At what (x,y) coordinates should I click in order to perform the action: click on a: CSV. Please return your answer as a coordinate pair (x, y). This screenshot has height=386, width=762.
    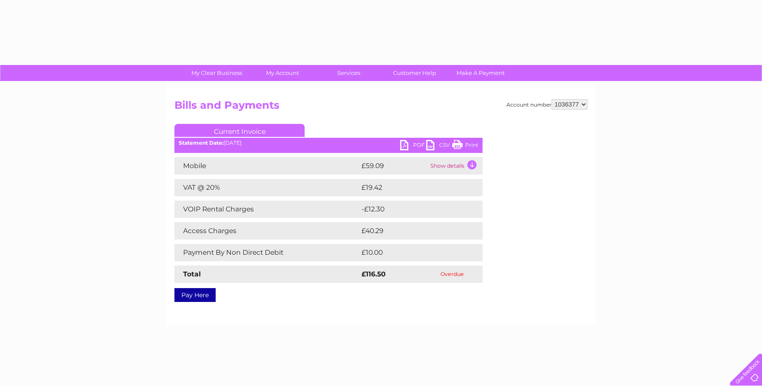
    Looking at the image, I should click on (439, 146).